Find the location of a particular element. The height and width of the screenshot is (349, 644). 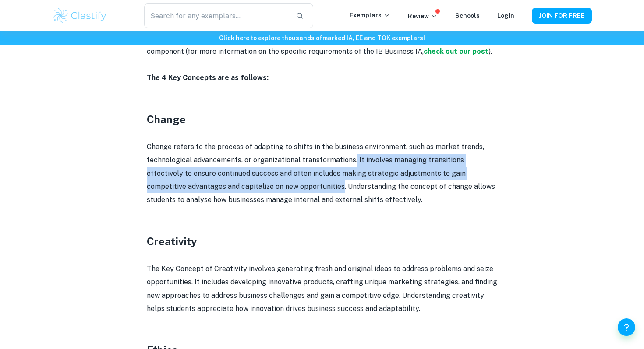

p: Change refers to the process of adapting to shifts in the business environment, such as market tr... is located at coordinates (322, 174).